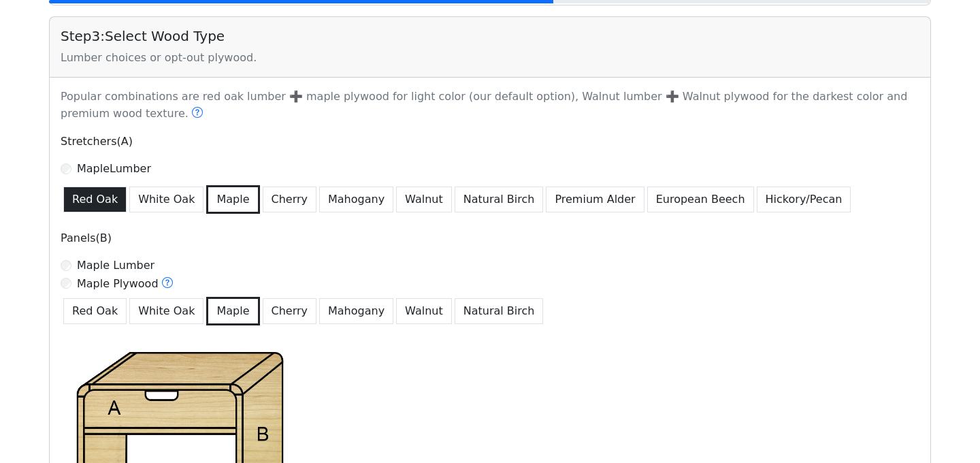 The image size is (980, 463). What do you see at coordinates (595, 199) in the screenshot?
I see `button: Premium Alder` at bounding box center [595, 199].